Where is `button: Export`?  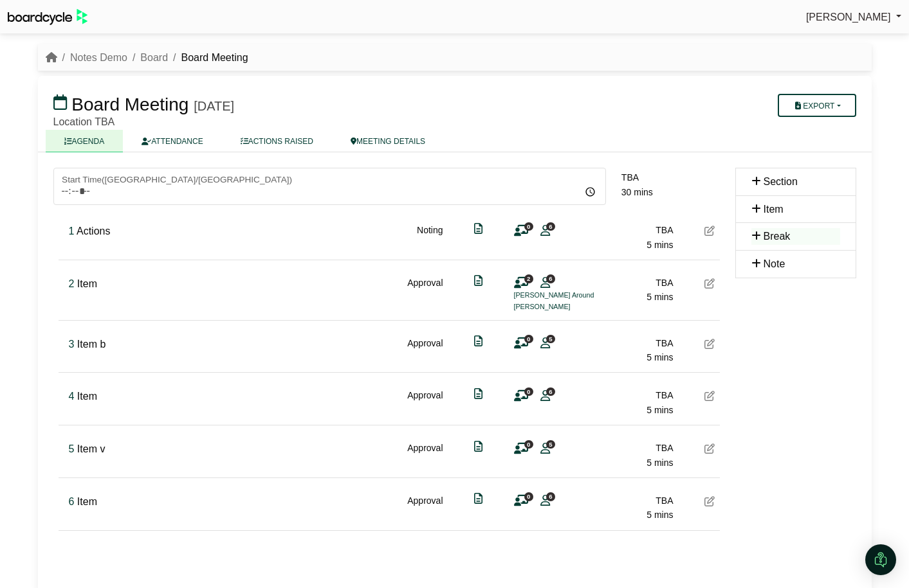
button: Export is located at coordinates (817, 106).